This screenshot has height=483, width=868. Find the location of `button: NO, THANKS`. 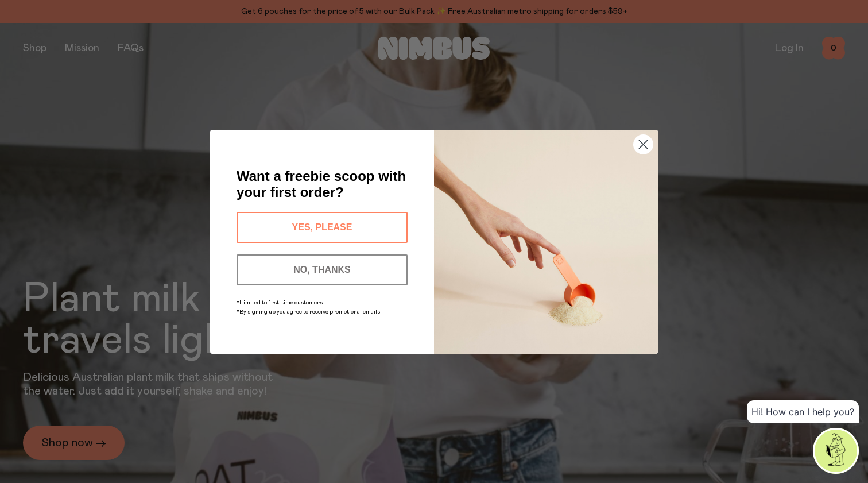

button: NO, THANKS is located at coordinates (322, 269).